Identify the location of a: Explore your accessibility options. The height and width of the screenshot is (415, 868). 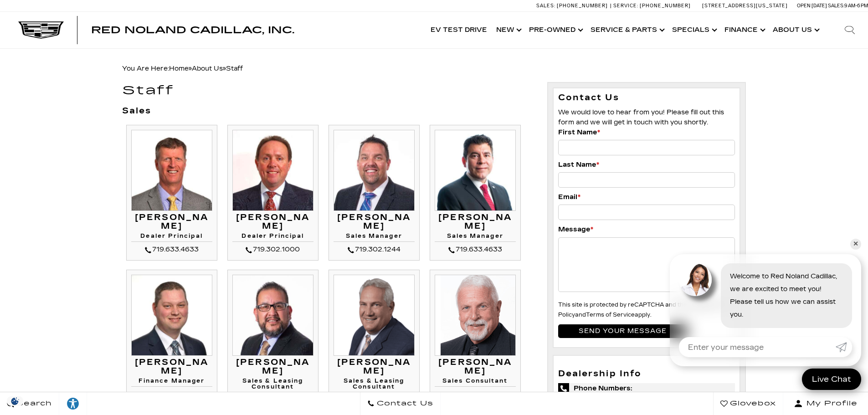
(73, 404).